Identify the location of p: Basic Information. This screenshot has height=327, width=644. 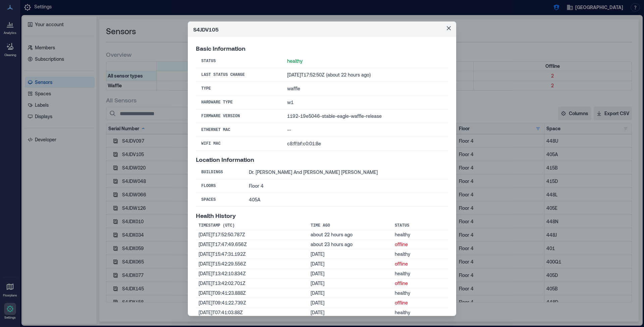
(322, 48).